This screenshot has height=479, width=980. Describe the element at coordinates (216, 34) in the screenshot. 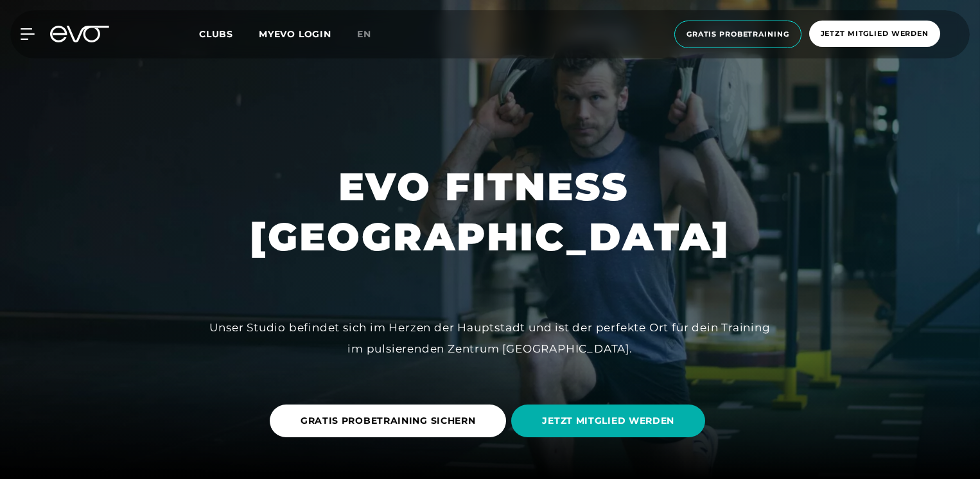

I see `span: Clubs` at that location.